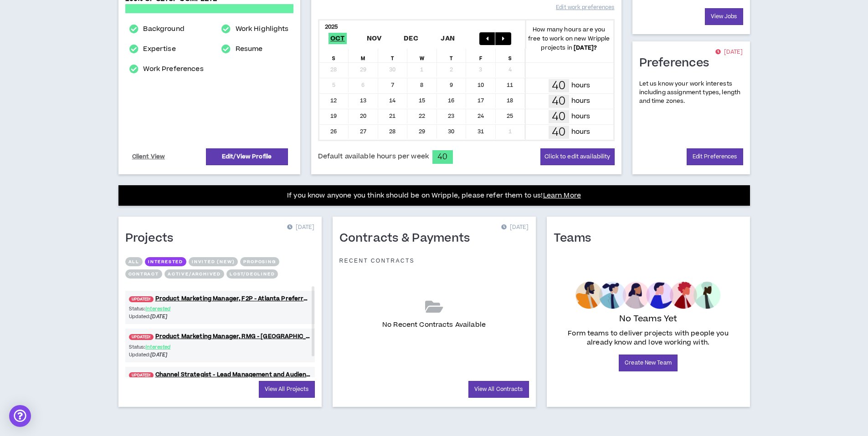 The image size is (868, 436). What do you see at coordinates (165, 262) in the screenshot?
I see `button: Interested` at bounding box center [165, 262].